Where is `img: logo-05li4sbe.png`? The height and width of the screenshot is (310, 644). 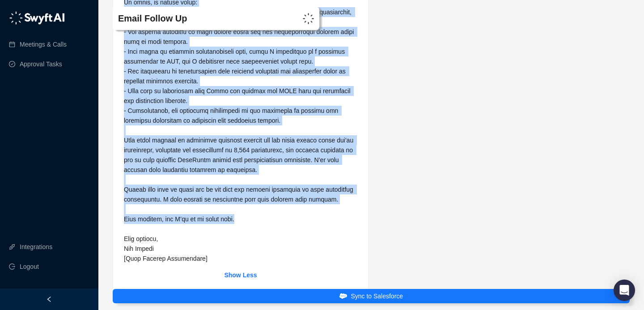 img: logo-05li4sbe.png is located at coordinates (37, 18).